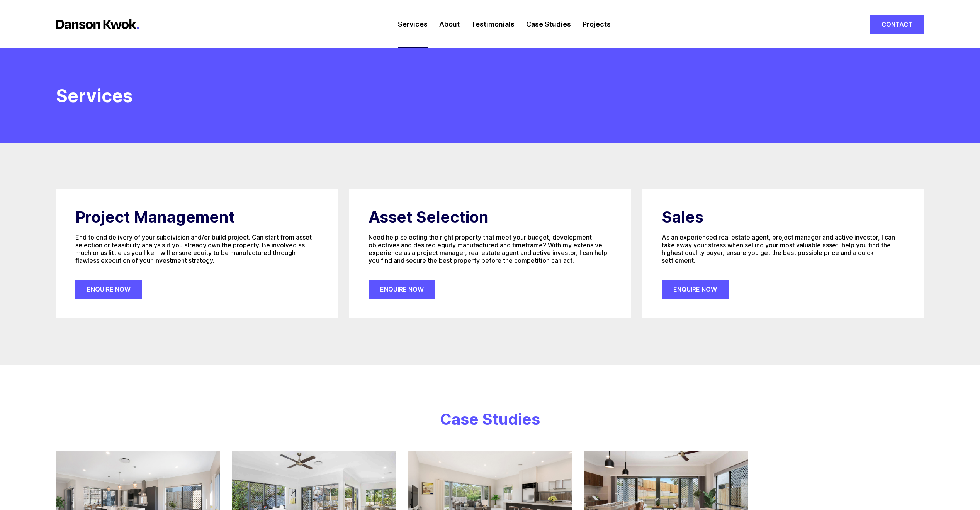 The height and width of the screenshot is (510, 980). I want to click on p: Need help selecting the right property that meet your budget, development objectives and desired ..., so click(490, 249).